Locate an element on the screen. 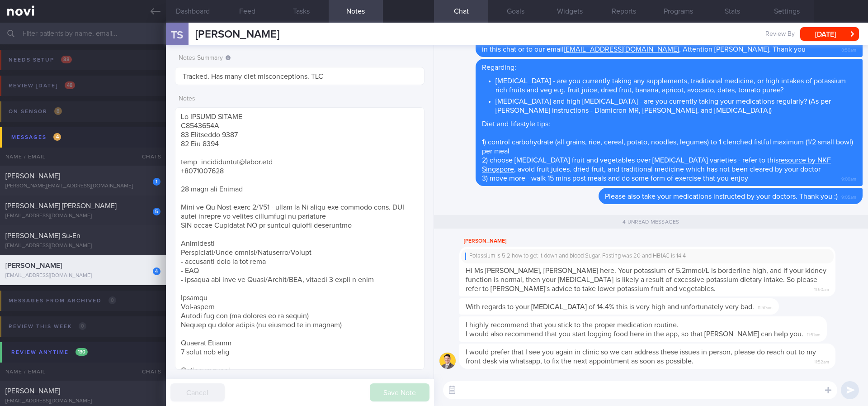 This screenshot has width=868, height=406. span: 8 is located at coordinates (58, 111).